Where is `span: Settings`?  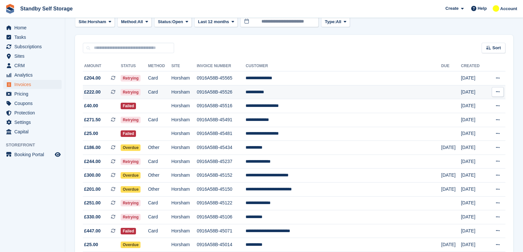 span: Settings is located at coordinates (34, 122).